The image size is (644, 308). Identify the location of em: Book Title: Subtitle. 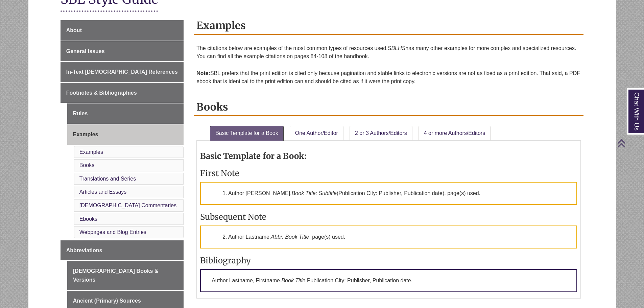
(314, 193).